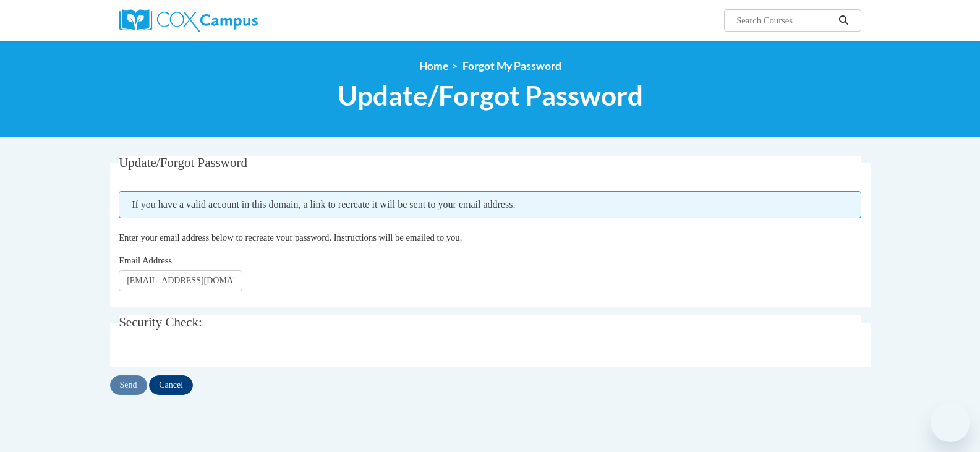 The height and width of the screenshot is (452, 980). Describe the element at coordinates (145, 260) in the screenshot. I see `span: Email Address` at that location.